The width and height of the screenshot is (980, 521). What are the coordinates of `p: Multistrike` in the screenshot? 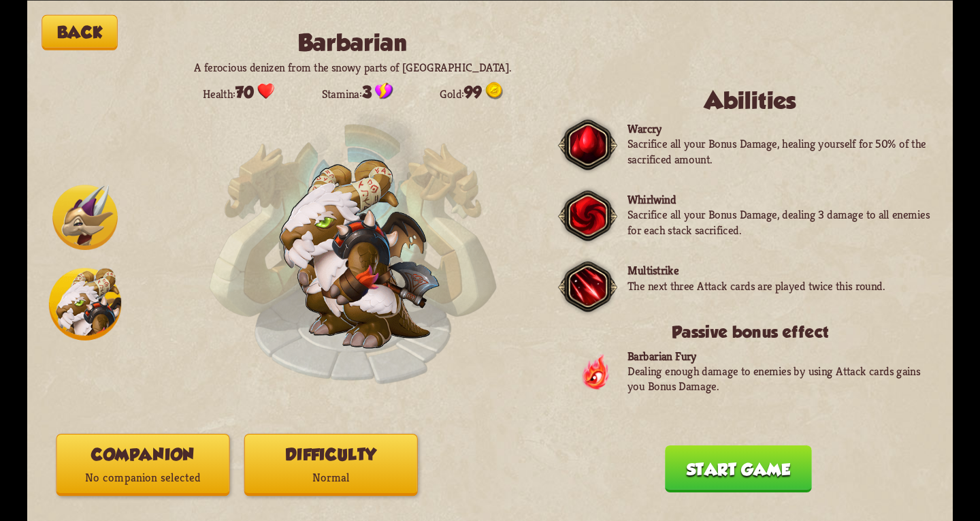 It's located at (756, 270).